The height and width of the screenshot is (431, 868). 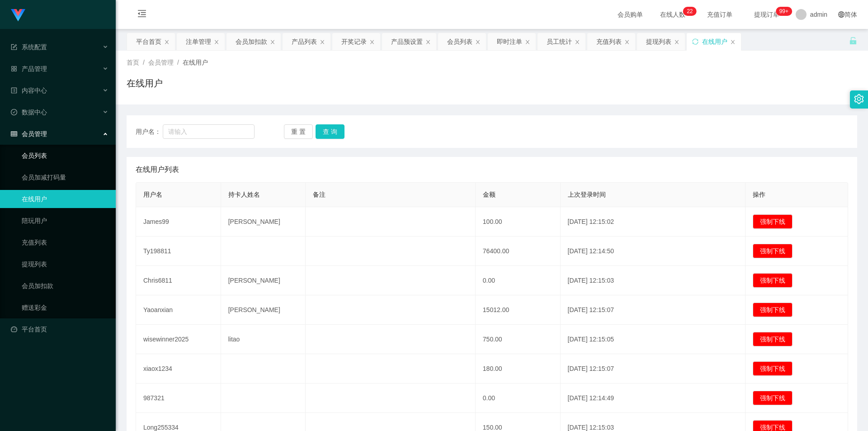 I want to click on h1: 在线用户, so click(x=144, y=83).